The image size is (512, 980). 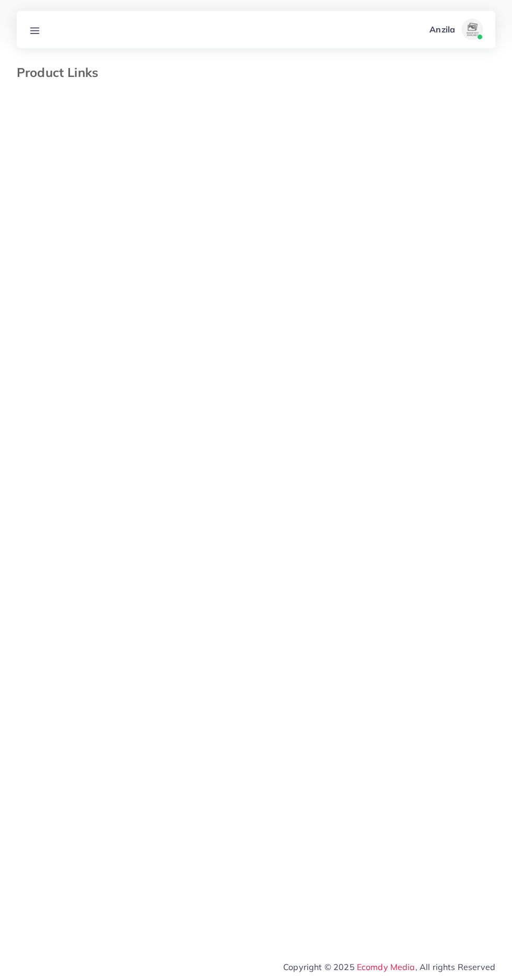 What do you see at coordinates (390, 967) in the screenshot?
I see `span: Copyright © 2025` at bounding box center [390, 967].